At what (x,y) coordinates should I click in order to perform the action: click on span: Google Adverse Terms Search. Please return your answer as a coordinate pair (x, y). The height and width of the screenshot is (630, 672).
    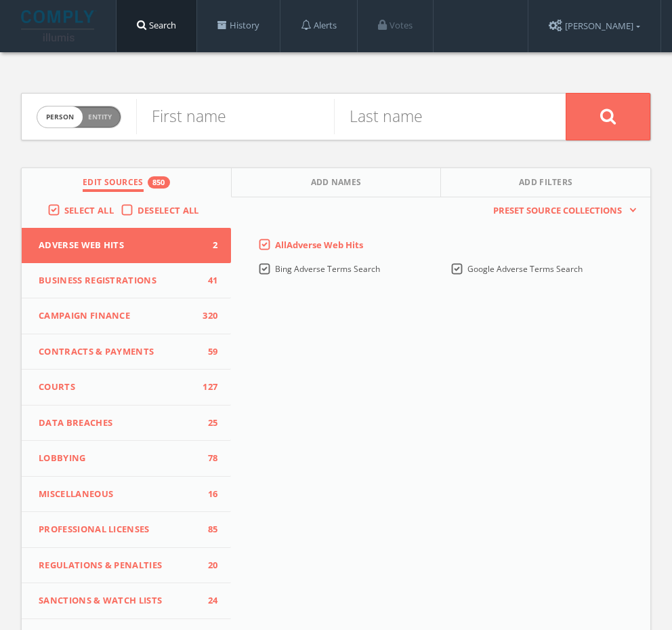
    Looking at the image, I should click on (525, 269).